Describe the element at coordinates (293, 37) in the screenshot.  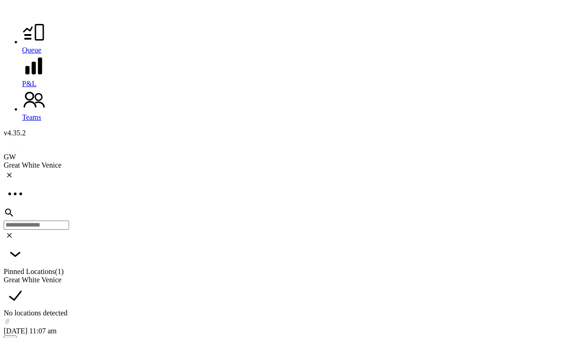
I see `a: Queue` at that location.